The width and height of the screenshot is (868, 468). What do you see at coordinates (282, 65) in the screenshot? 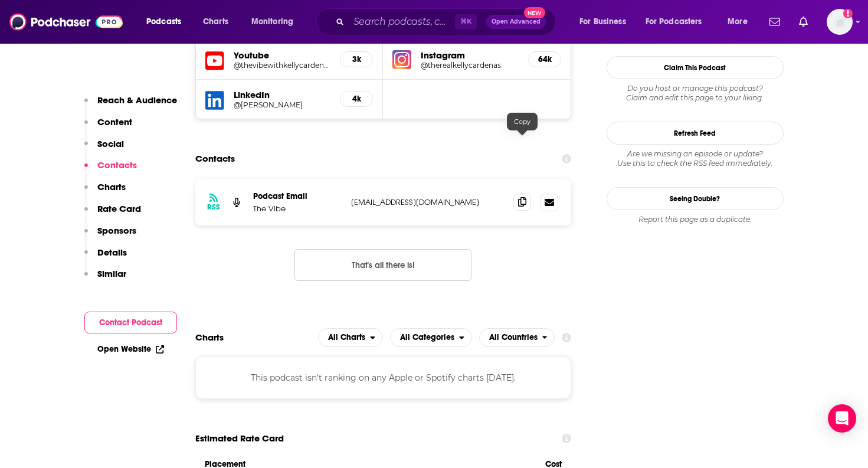
I see `a: @thevibewithkellycardenas` at bounding box center [282, 65].